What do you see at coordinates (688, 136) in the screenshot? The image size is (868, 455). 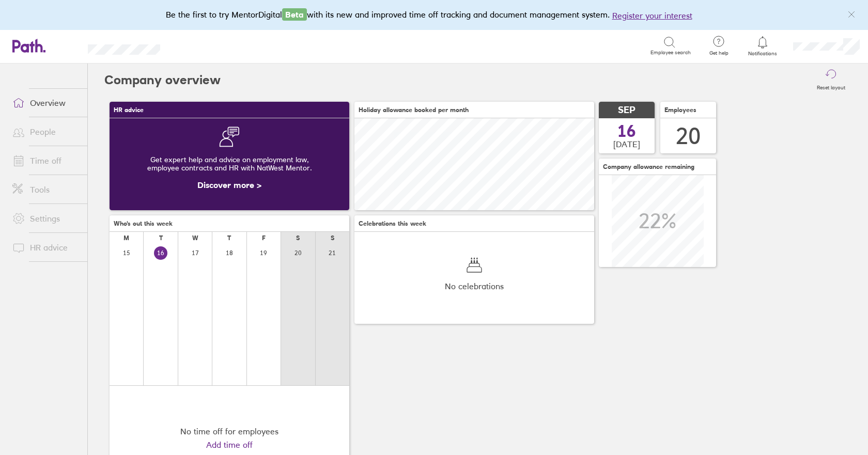 I see `div: 20` at bounding box center [688, 136].